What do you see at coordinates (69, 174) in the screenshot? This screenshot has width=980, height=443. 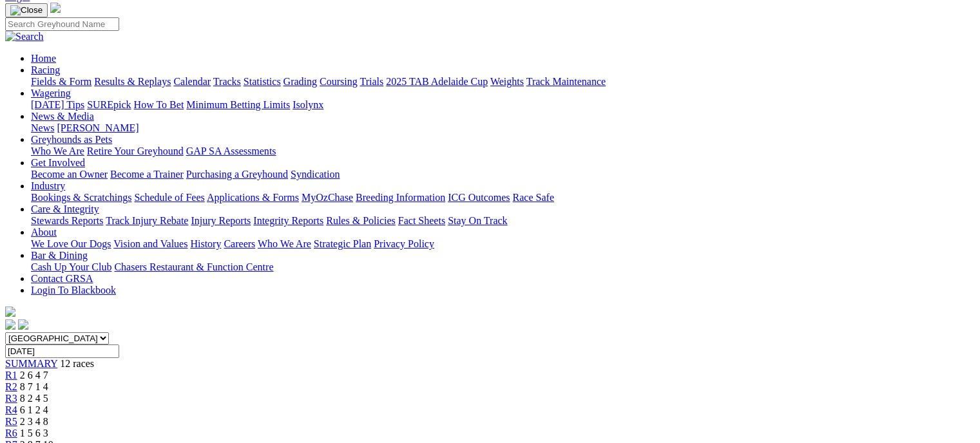 I see `a: Become an Owner` at bounding box center [69, 174].